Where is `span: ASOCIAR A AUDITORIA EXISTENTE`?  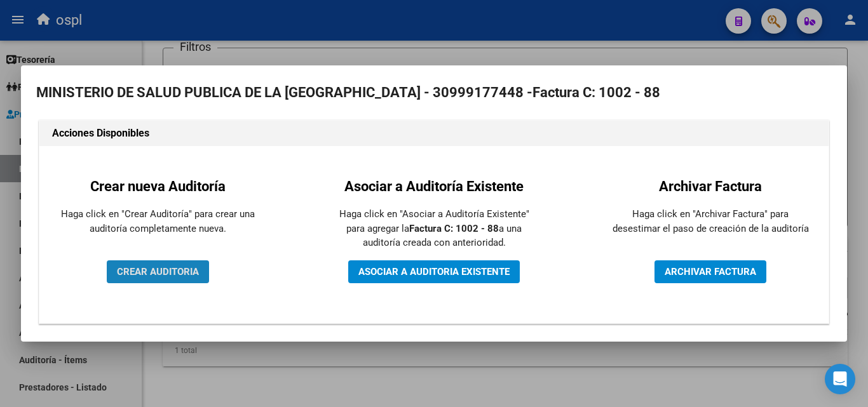 span: ASOCIAR A AUDITORIA EXISTENTE is located at coordinates (434, 272).